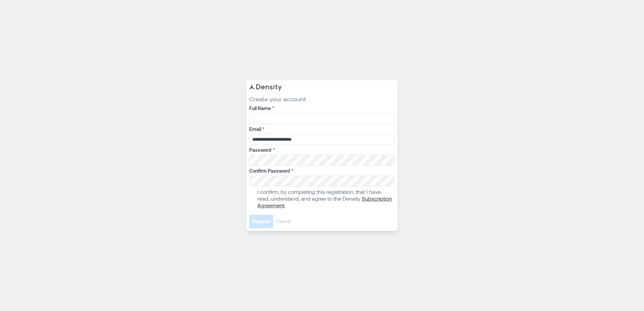 Image resolution: width=644 pixels, height=311 pixels. What do you see at coordinates (322, 171) in the screenshot?
I see `label: Confirm Password` at bounding box center [322, 171].